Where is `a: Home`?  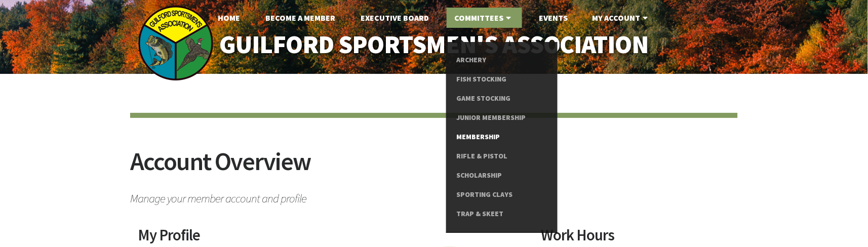
a: Home is located at coordinates (229, 18).